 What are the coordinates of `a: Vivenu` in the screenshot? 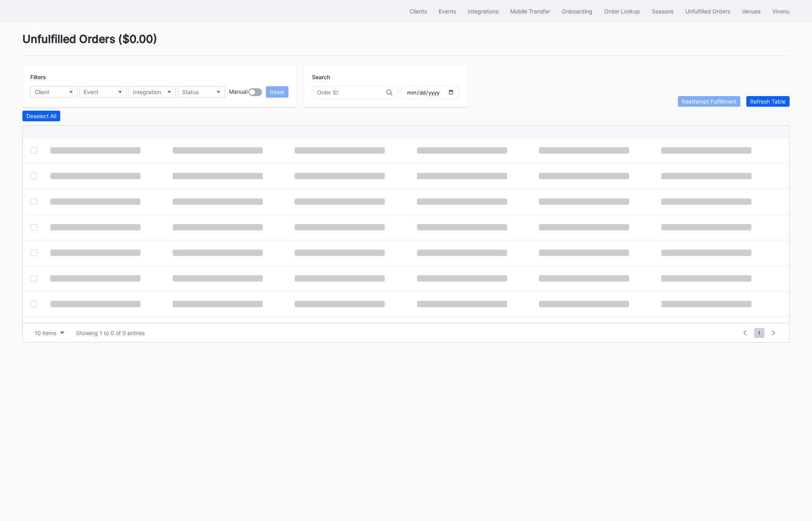 It's located at (781, 11).